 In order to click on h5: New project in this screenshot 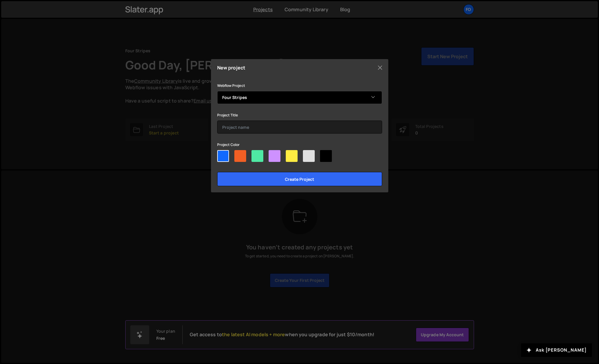, I will do `click(232, 67)`.